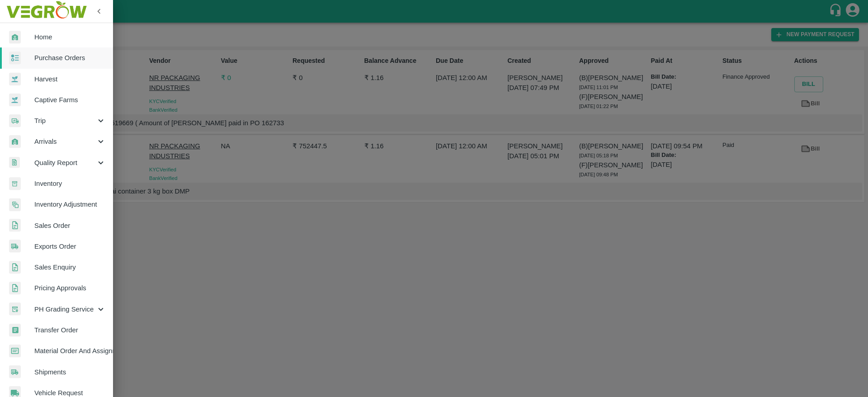 This screenshot has height=397, width=868. What do you see at coordinates (15, 309) in the screenshot?
I see `img: whTracker` at bounding box center [15, 309].